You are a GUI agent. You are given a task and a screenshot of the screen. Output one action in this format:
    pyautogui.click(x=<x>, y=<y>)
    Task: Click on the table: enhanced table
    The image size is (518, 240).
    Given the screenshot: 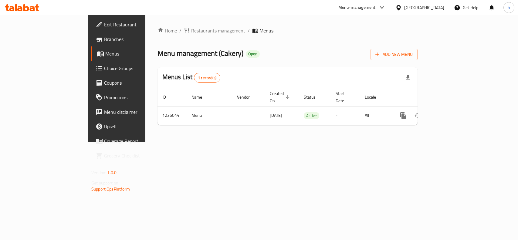 What is the action you would take?
    pyautogui.click(x=308, y=106)
    